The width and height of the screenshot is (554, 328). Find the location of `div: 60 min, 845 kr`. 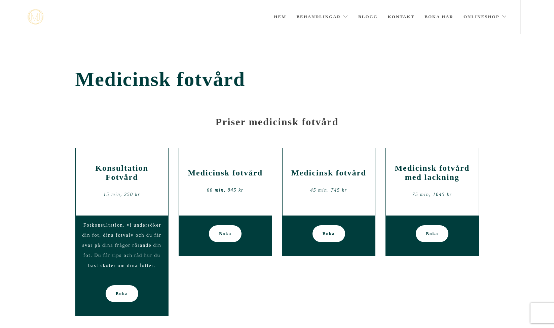

div: 60 min, 845 kr is located at coordinates (225, 190).